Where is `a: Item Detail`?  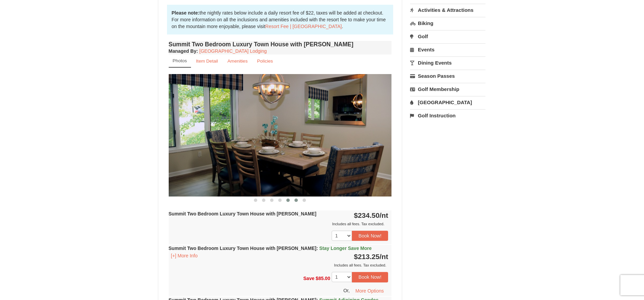 a: Item Detail is located at coordinates (207, 61).